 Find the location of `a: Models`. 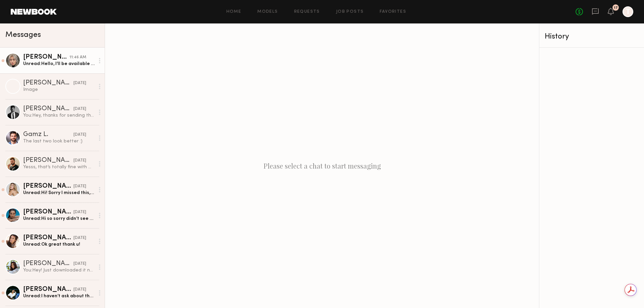

a: Models is located at coordinates (268, 12).